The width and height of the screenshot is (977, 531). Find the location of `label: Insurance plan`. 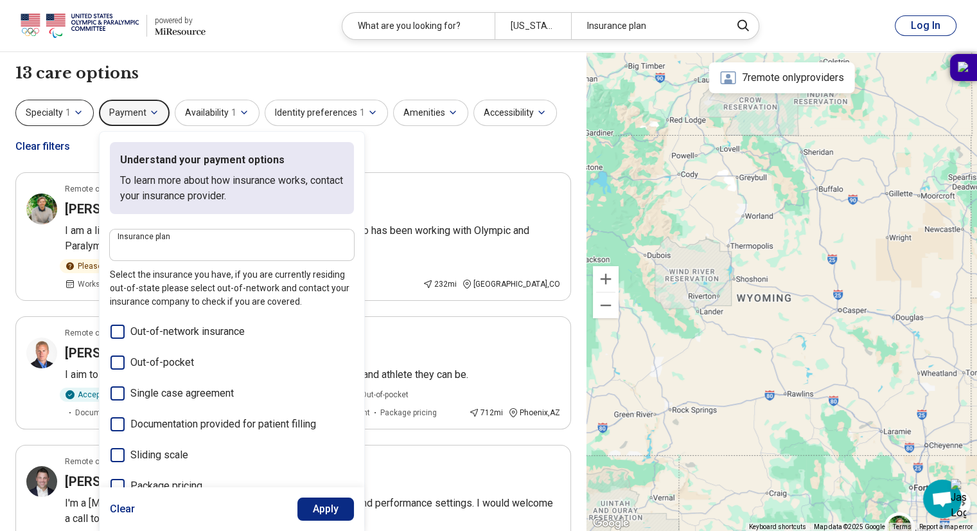

label: Insurance plan is located at coordinates (232, 236).